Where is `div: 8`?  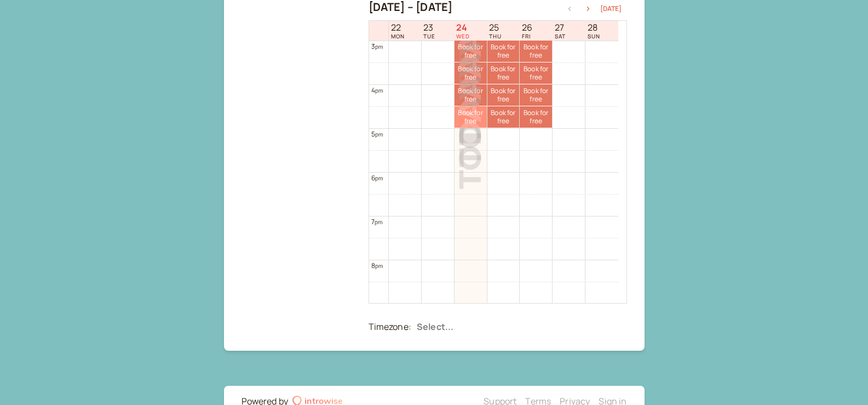 div: 8 is located at coordinates (377, 265).